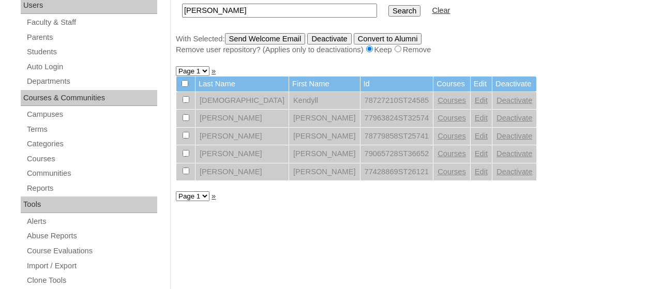 This screenshot has width=662, height=289. I want to click on a: Students, so click(92, 52).